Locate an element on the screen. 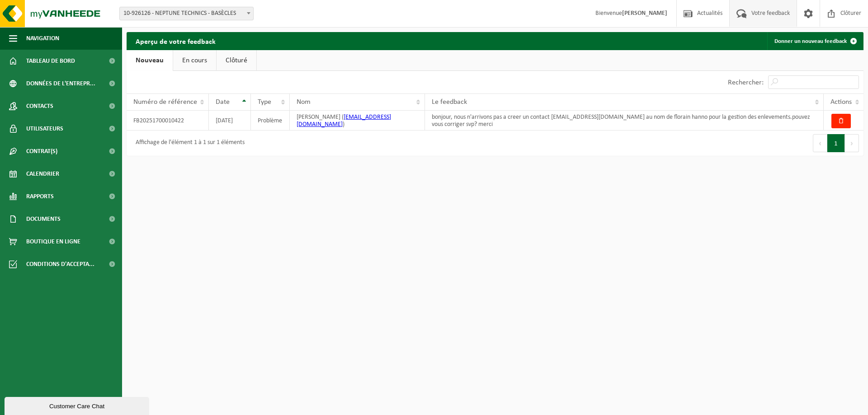 This screenshot has height=415, width=868. span: Contacts is located at coordinates (40, 106).